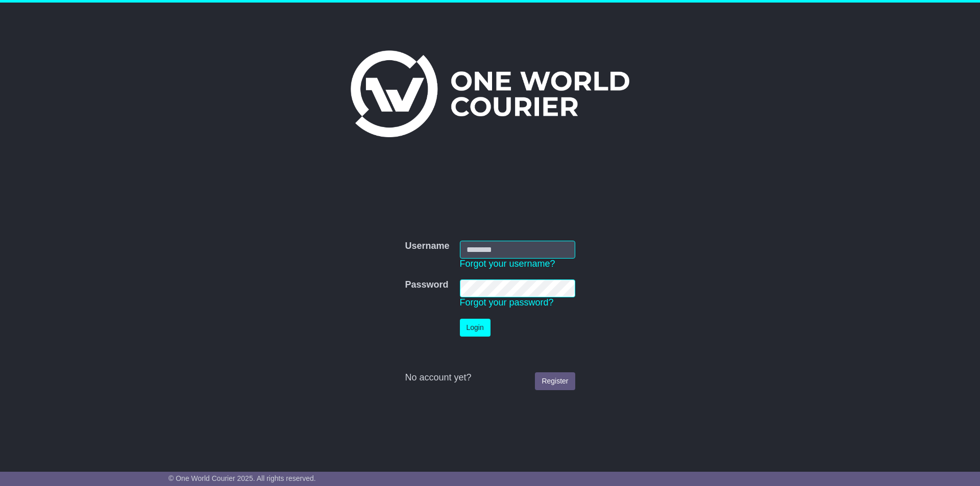 The image size is (980, 486). I want to click on a: Forgot your password?, so click(506, 303).